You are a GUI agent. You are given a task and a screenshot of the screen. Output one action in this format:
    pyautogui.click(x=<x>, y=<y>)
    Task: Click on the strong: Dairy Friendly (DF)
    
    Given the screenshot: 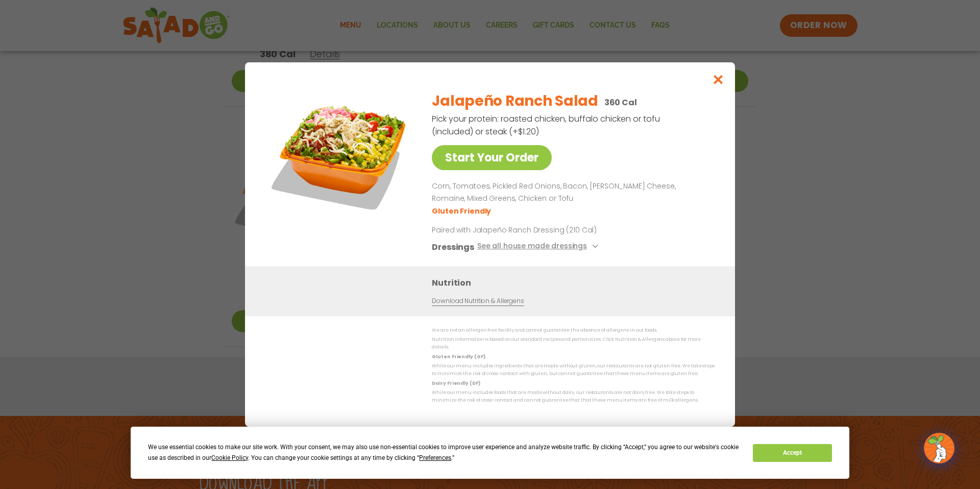 What is the action you would take?
    pyautogui.click(x=456, y=383)
    